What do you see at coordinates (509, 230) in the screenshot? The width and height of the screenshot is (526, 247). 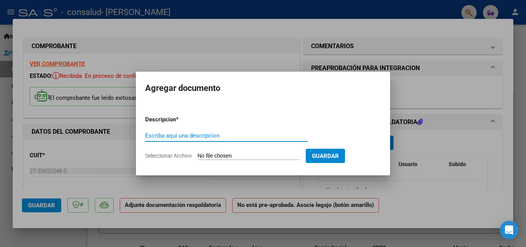 I see `div: Open Intercom Messenger` at bounding box center [509, 230].